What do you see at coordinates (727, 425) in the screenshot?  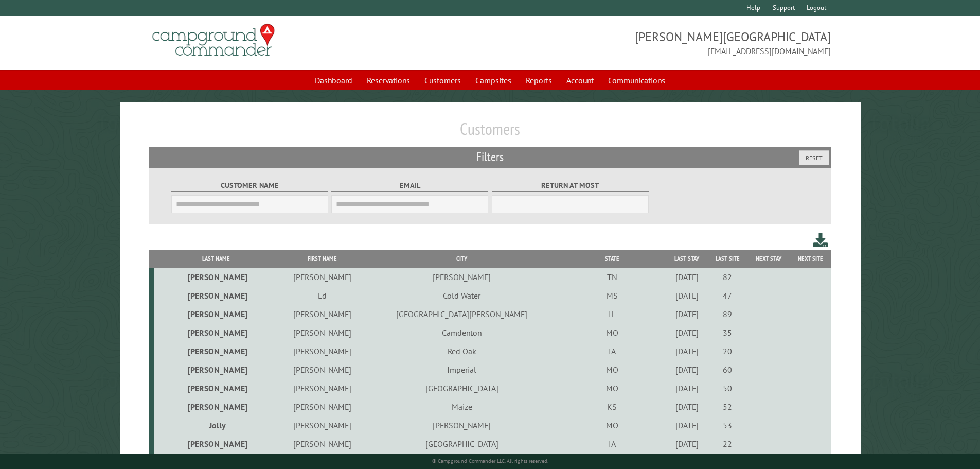 I see `td: 53` at bounding box center [727, 425].